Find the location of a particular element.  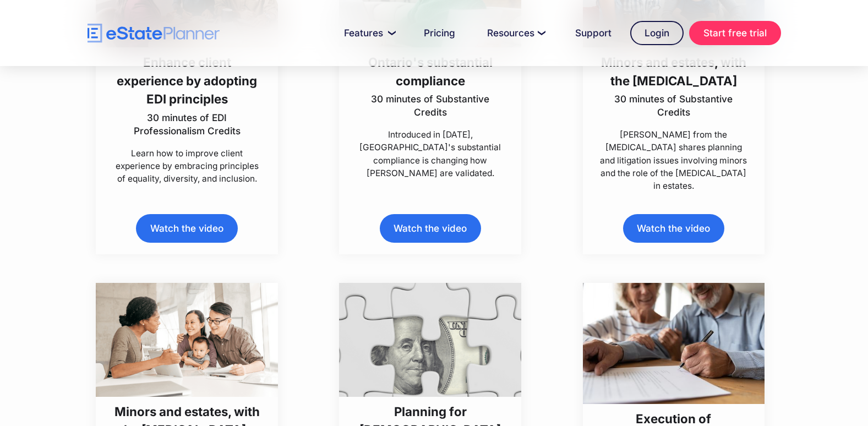

a: Support is located at coordinates (594, 33).